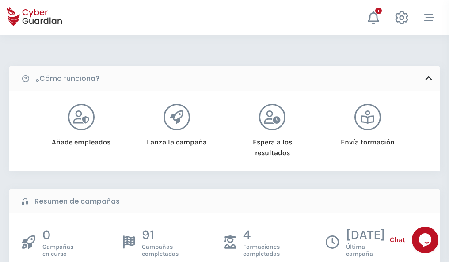 The width and height of the screenshot is (449, 262). I want to click on p: 0, so click(58, 235).